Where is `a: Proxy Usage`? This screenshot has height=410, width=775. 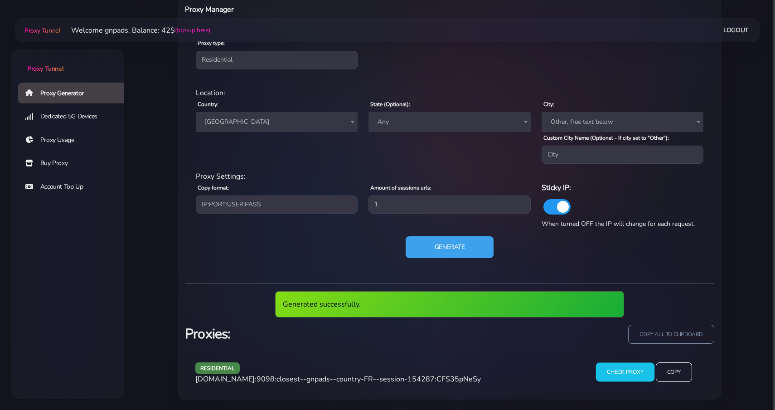
a: Proxy Usage is located at coordinates (75, 140).